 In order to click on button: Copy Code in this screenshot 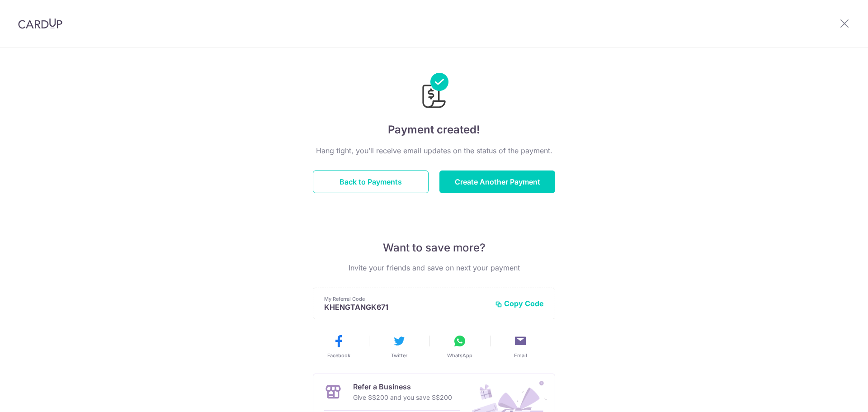, I will do `click(520, 303)`.